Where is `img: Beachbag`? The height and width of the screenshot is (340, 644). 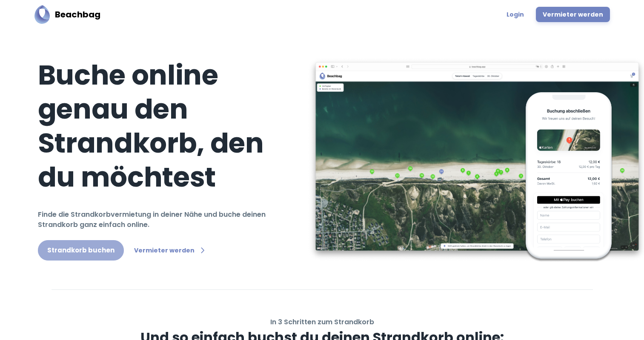
img: Beachbag is located at coordinates (42, 14).